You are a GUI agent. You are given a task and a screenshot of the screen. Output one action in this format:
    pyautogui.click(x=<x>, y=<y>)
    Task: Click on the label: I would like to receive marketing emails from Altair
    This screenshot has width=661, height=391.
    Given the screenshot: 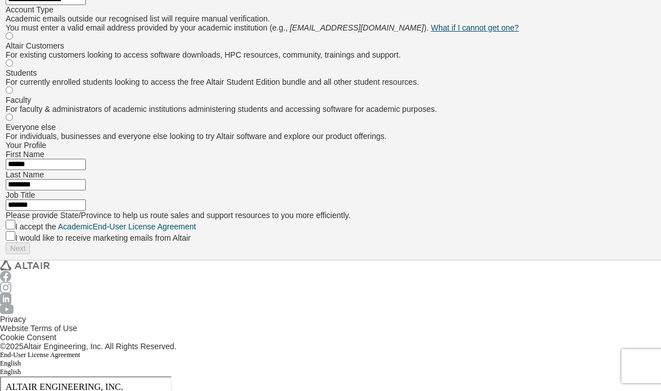 What is the action you would take?
    pyautogui.click(x=103, y=238)
    